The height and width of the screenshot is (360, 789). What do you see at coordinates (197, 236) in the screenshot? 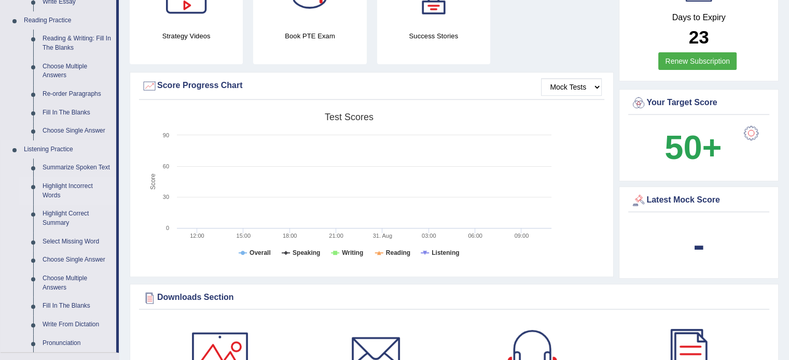
I see `text: 12:00` at bounding box center [197, 236].